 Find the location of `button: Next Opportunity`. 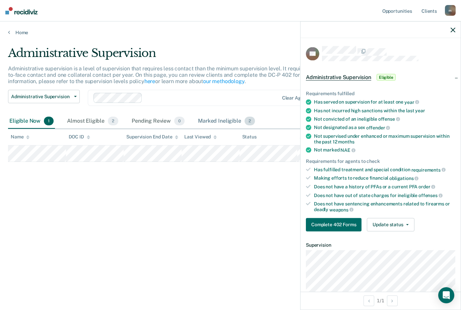

button: Next Opportunity is located at coordinates (392, 301).